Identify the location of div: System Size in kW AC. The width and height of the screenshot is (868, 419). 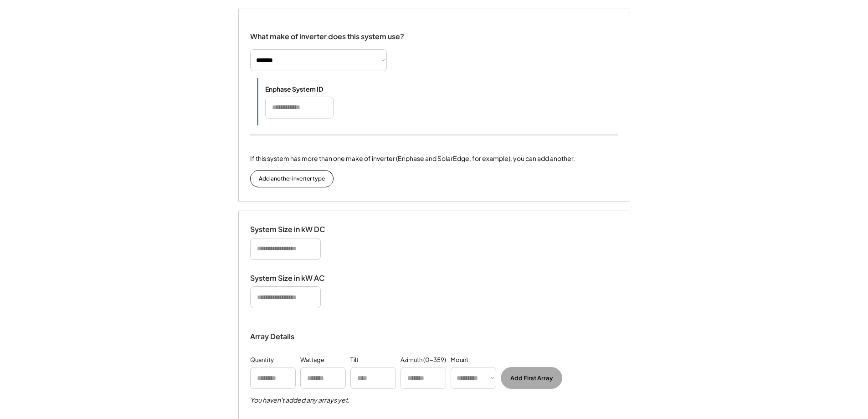
(296, 278).